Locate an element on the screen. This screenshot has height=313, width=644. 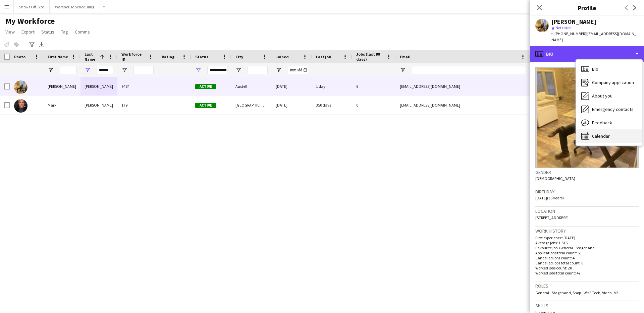
p: Favourite job: General - Stagehand is located at coordinates (587, 247).